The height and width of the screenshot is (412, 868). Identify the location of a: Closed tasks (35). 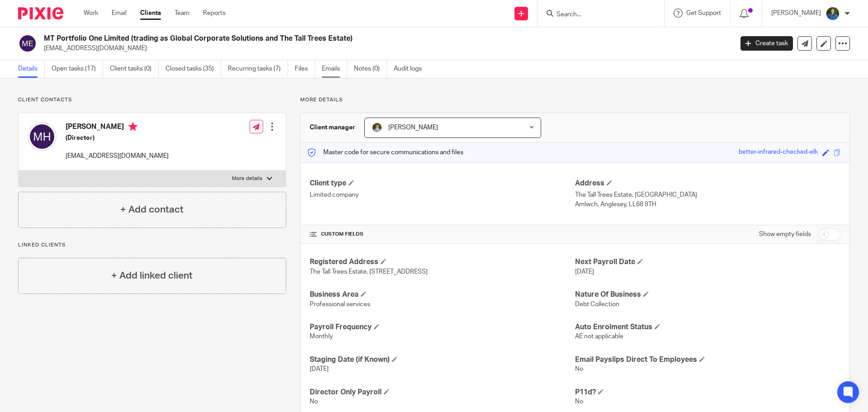
(193, 69).